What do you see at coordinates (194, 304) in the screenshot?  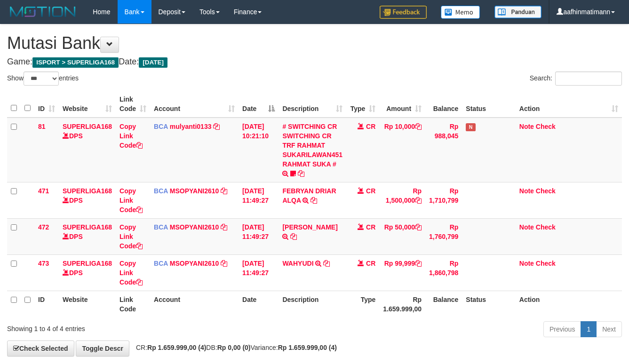 I see `th: Account` at bounding box center [194, 304].